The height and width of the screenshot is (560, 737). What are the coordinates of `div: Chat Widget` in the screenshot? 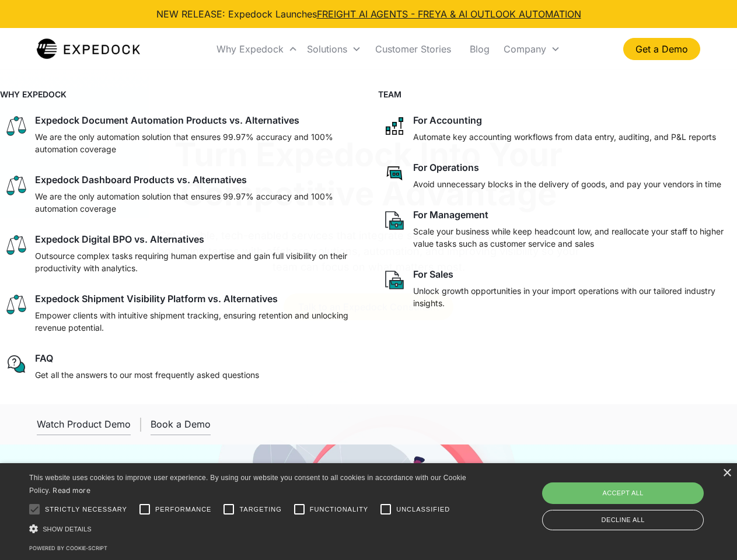 It's located at (640, 497).